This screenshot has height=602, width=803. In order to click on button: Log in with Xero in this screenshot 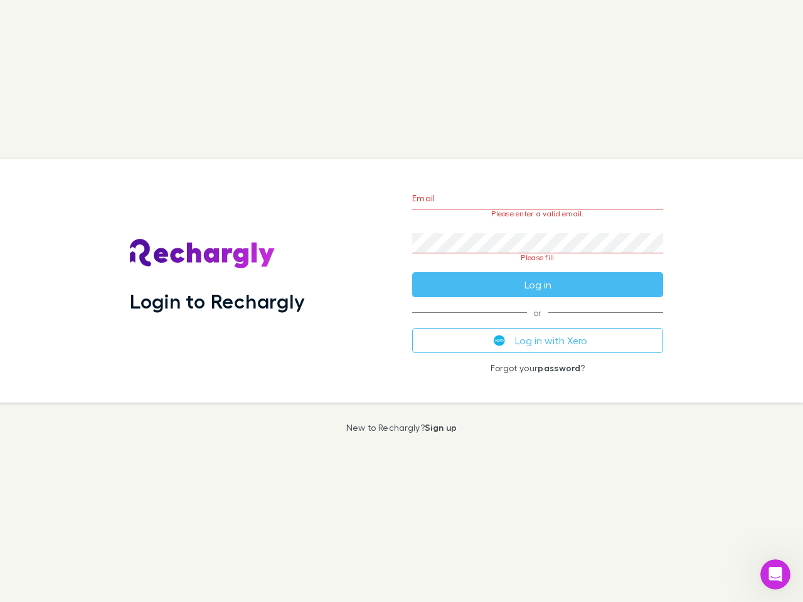, I will do `click(537, 340)`.